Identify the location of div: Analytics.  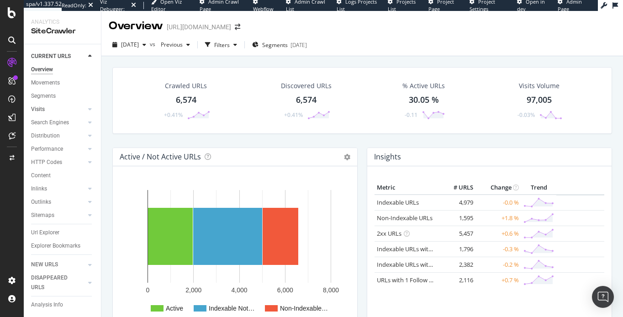
(62, 22).